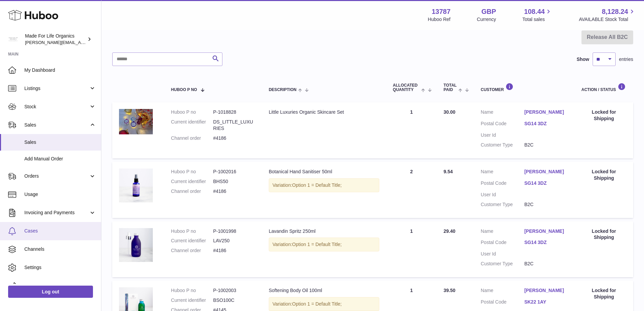 The image size is (644, 311). Describe the element at coordinates (525, 87) in the screenshot. I see `div: Customer` at that location.